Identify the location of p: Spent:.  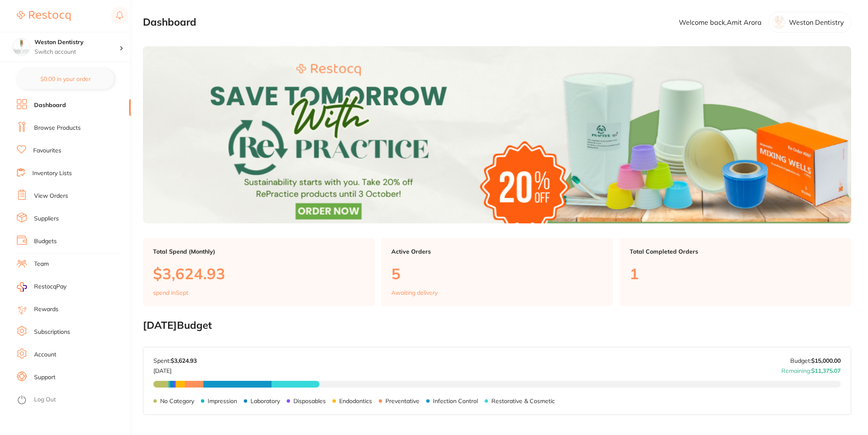
(175, 361).